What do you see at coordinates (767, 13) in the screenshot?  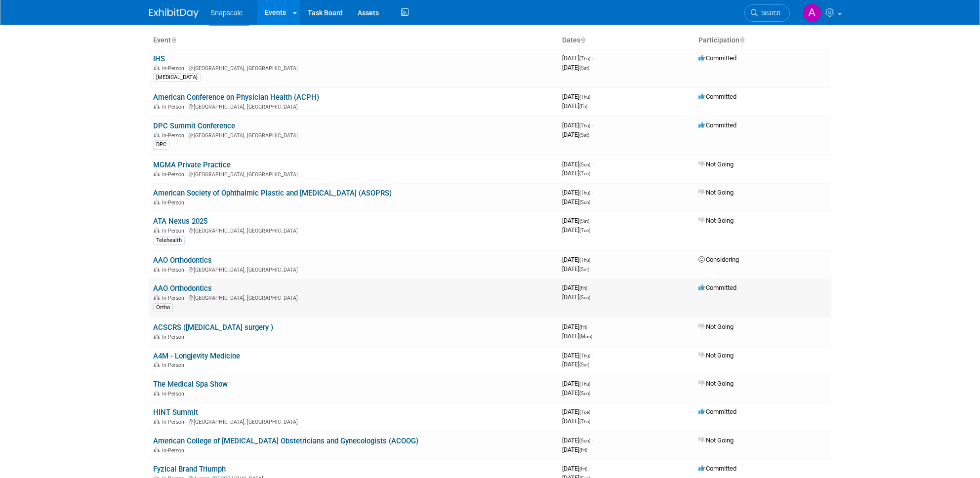 I see `a: Search` at bounding box center [767, 13].